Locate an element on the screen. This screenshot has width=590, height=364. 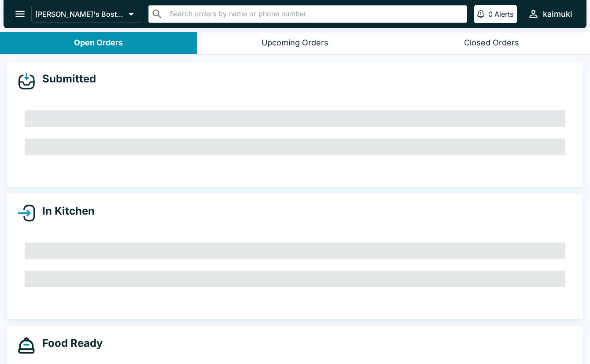
button: open drawer is located at coordinates (20, 14).